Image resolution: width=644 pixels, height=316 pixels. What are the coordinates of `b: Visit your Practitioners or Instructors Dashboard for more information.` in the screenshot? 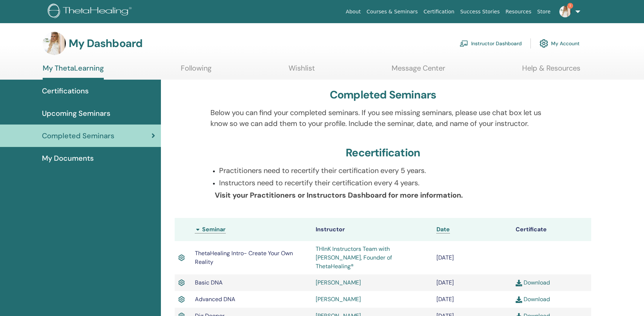 It's located at (339, 195).